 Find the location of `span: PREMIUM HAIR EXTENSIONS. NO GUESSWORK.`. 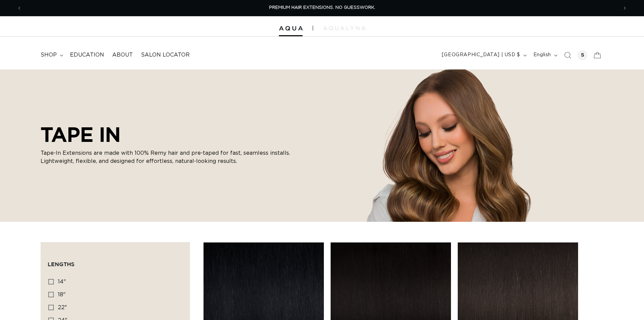

span: PREMIUM HAIR EXTENSIONS. NO GUESSWORK. is located at coordinates (322, 7).